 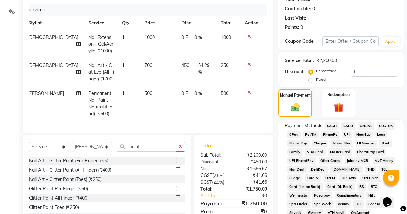 I want to click on span: Bank, so click(x=385, y=143).